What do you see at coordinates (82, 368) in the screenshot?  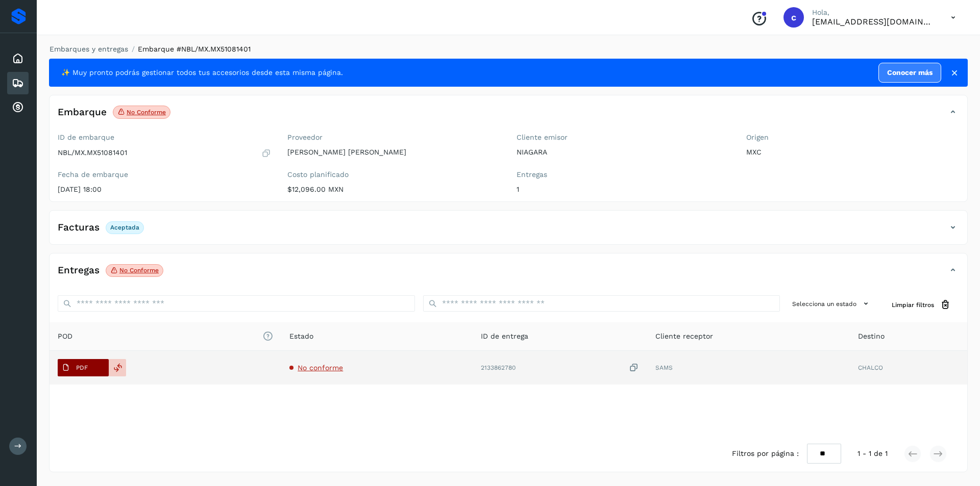 I see `p: PDF` at bounding box center [82, 368].